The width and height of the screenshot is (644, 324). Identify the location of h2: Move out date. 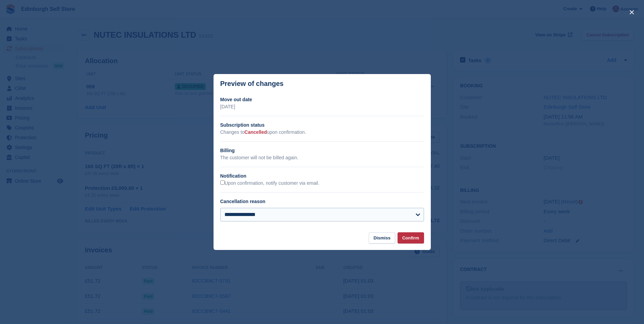
(322, 99).